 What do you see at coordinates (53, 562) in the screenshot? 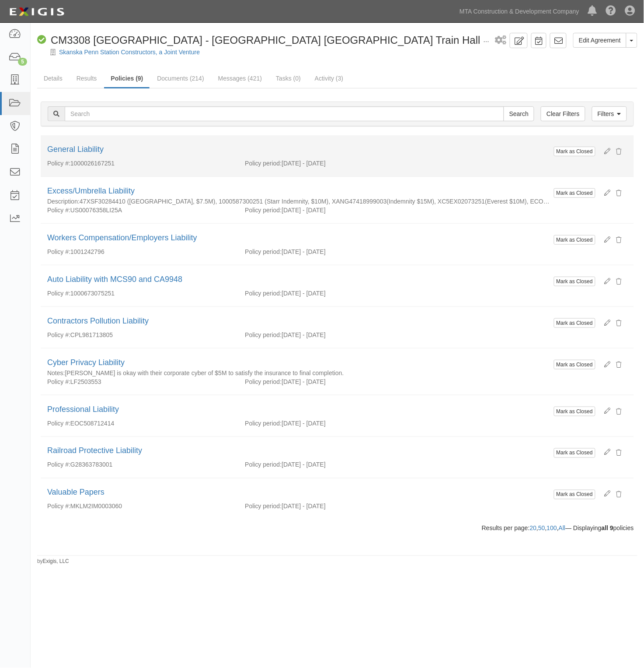
I see `small: by` at bounding box center [53, 562].